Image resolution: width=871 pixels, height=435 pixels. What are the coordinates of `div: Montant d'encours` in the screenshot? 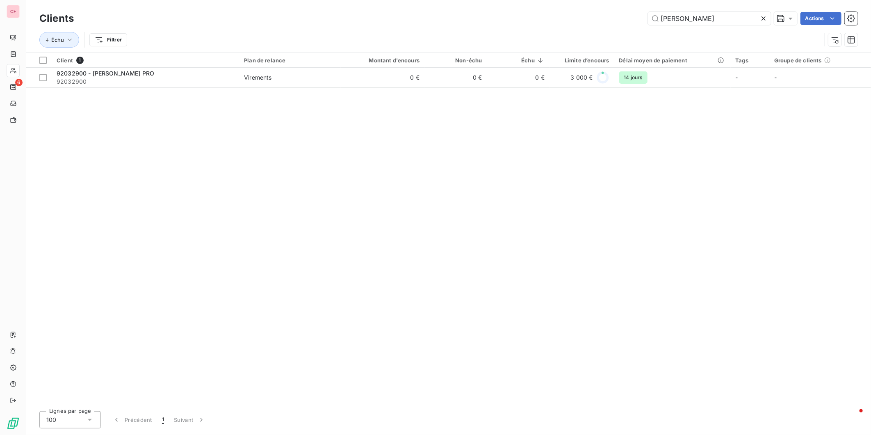 It's located at (382, 60).